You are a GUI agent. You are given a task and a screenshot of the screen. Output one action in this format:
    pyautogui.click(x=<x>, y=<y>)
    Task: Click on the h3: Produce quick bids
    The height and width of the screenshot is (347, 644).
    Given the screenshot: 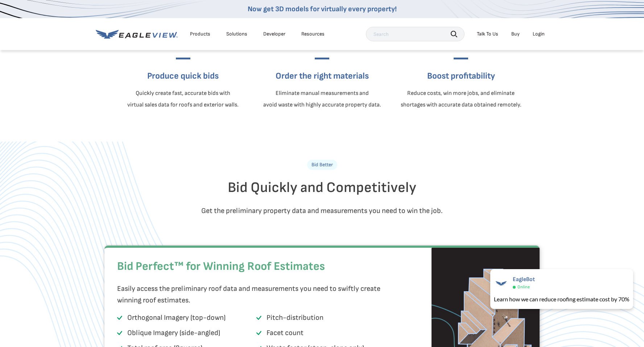 What is the action you would take?
    pyautogui.click(x=183, y=76)
    